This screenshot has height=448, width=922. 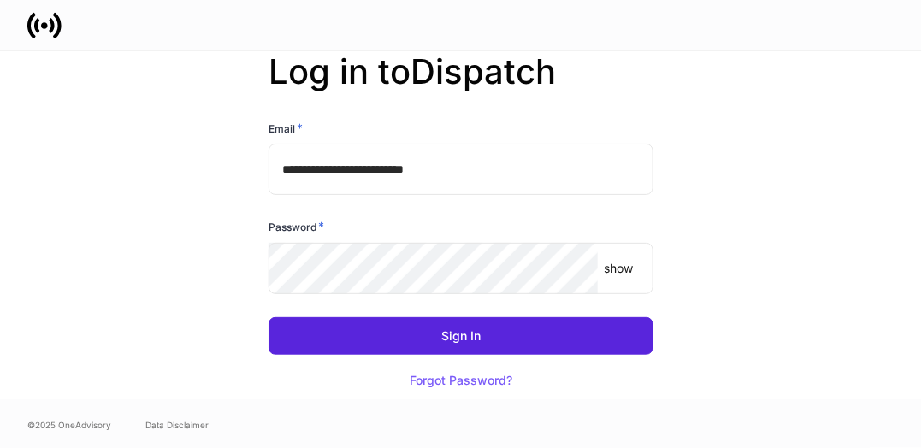 What do you see at coordinates (461, 381) in the screenshot?
I see `div: Forgot Password?` at bounding box center [461, 381].